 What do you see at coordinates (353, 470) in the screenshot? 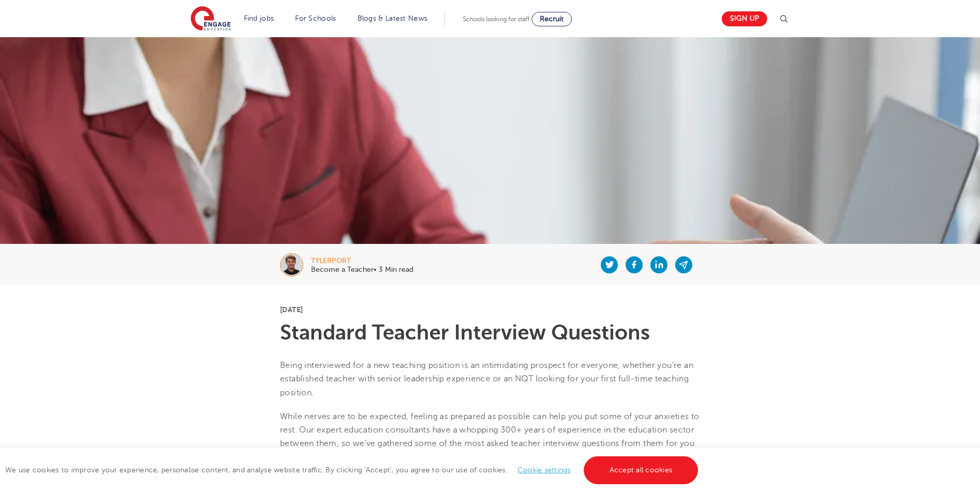
I see `span: We use cookies to improve your experience, personalise content, and analyse website traffic. By c...` at bounding box center [353, 470].